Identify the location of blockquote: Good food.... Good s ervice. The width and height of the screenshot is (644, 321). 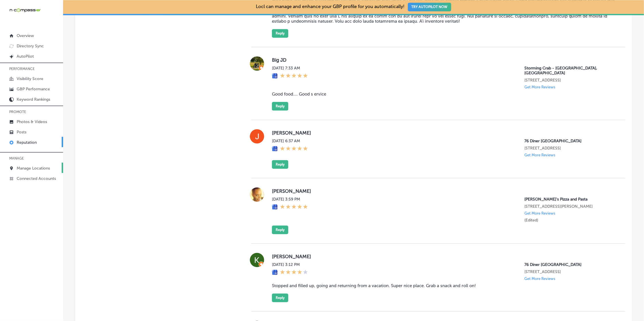
(444, 94).